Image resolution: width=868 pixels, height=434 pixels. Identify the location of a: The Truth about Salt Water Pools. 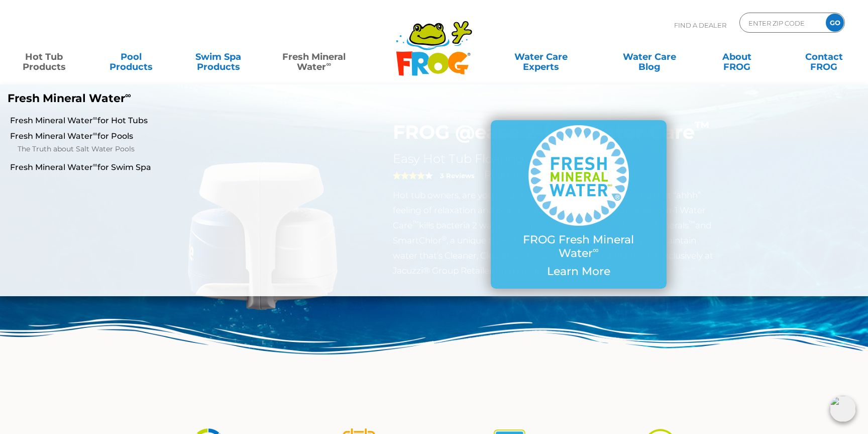
(153, 150).